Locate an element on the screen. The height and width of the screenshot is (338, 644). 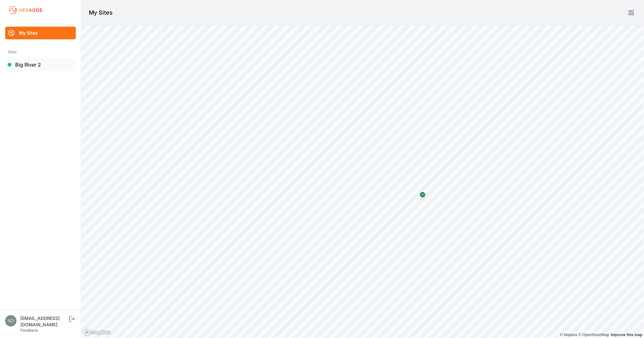
a: Big River 2 is located at coordinates (41, 65).